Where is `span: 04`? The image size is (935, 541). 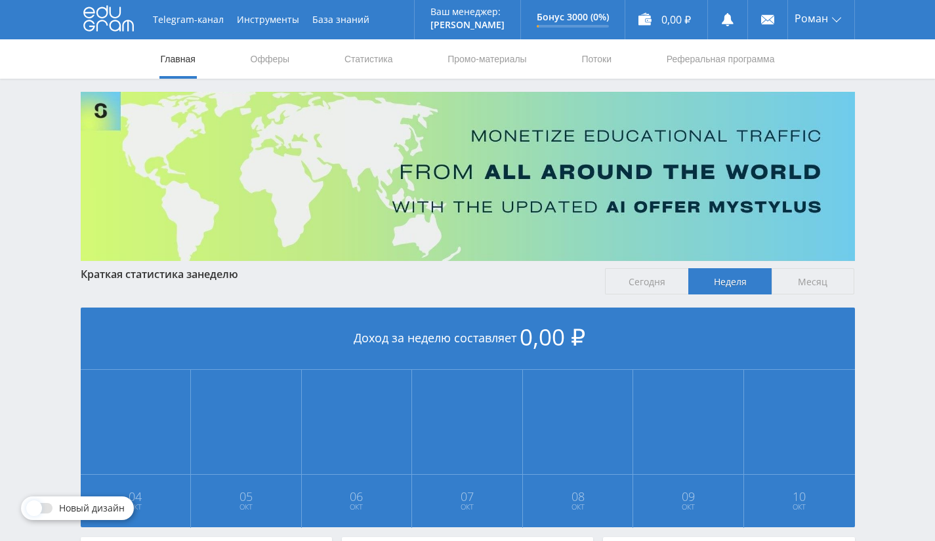 span: 04 is located at coordinates (136, 497).